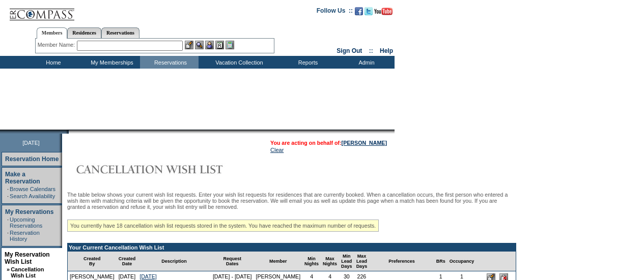 This screenshot has height=280, width=644. Describe the element at coordinates (386, 51) in the screenshot. I see `a: Help` at that location.